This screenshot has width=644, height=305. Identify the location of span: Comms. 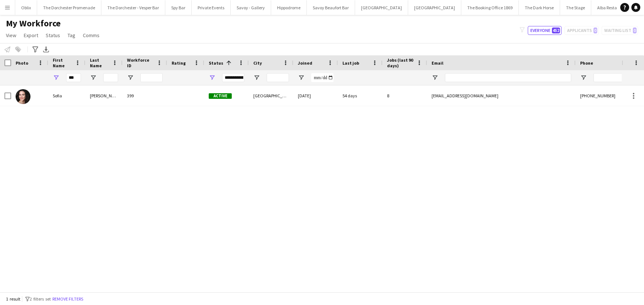
(91, 36).